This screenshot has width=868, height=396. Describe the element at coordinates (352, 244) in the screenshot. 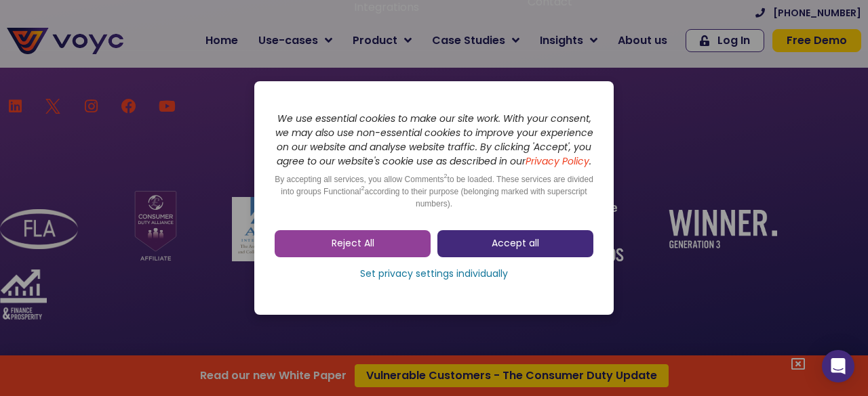

I see `span: Reject All` at that location.